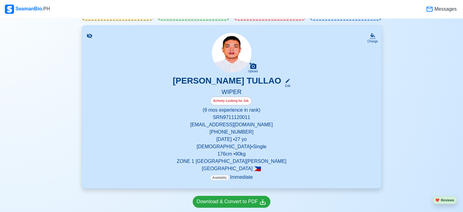  Describe the element at coordinates (46, 9) in the screenshot. I see `span: .PH` at that location.